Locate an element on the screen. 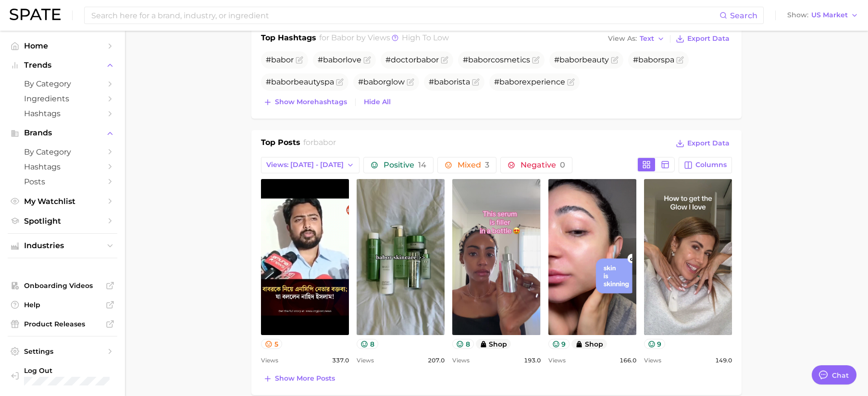 The height and width of the screenshot is (396, 868). h1: Top Posts is located at coordinates (281, 144).